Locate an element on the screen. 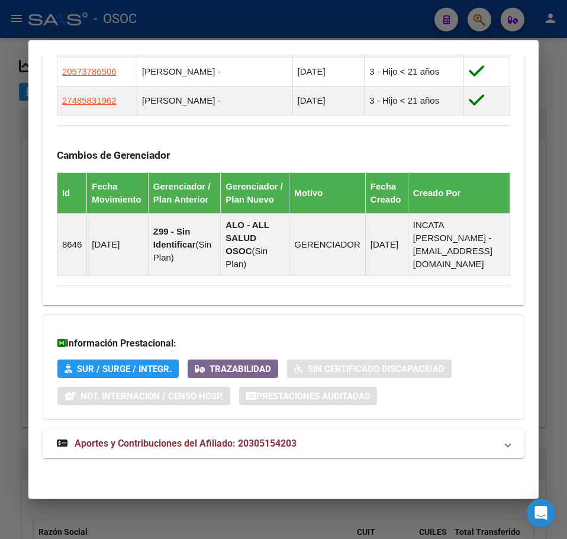 The image size is (567, 539). th: Fecha Creado is located at coordinates (387, 192).